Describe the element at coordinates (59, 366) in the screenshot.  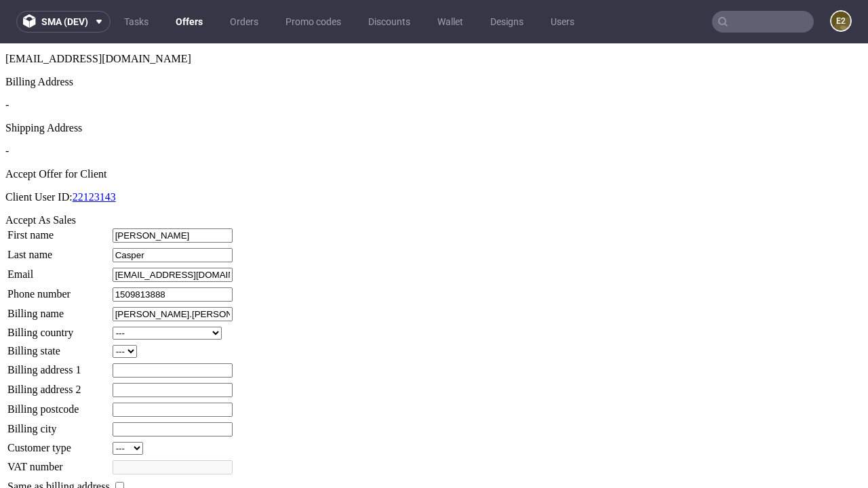
I see `td: Billing postcode` at that location.